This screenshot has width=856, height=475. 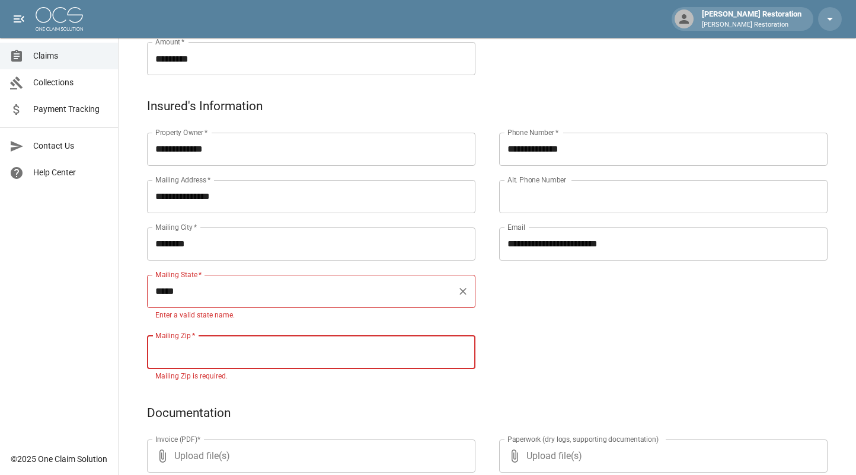 What do you see at coordinates (583, 439) in the screenshot?
I see `label: Paperwork (dry logs, supporting documentation)` at bounding box center [583, 439].